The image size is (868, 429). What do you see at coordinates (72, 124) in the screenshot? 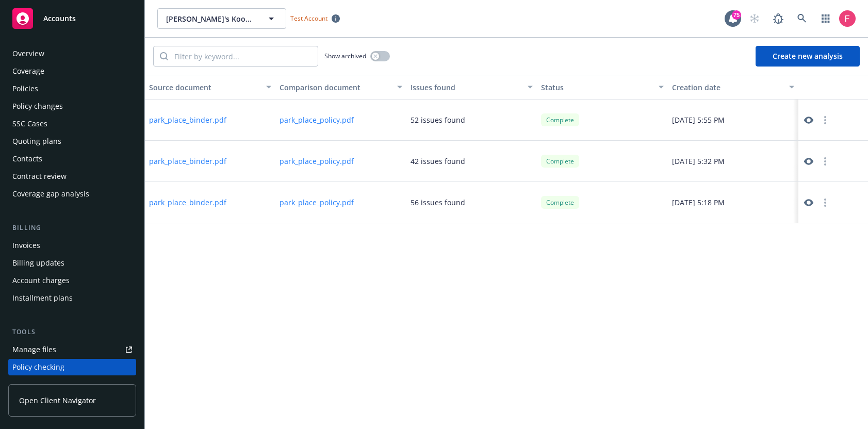
I see `a: SSC Cases` at bounding box center [72, 124].